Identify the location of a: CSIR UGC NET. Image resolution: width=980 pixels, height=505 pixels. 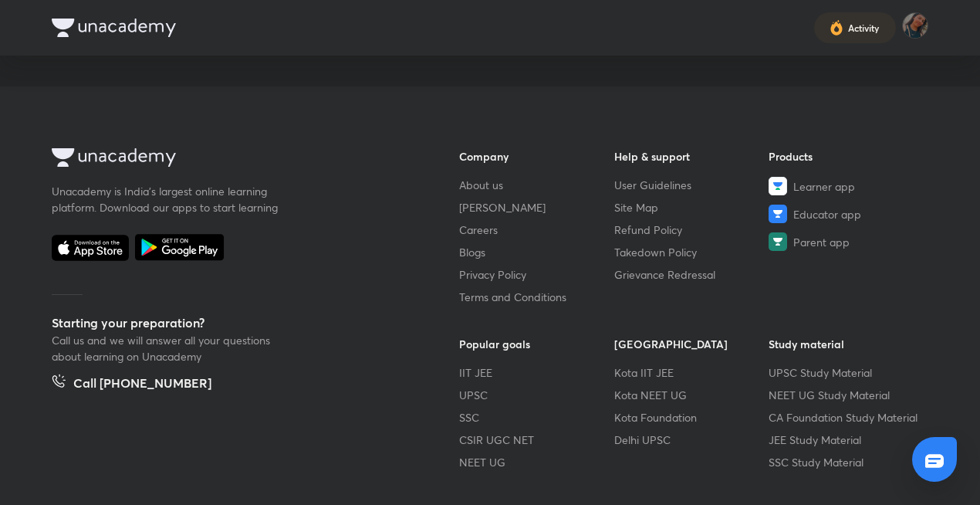
(536, 439).